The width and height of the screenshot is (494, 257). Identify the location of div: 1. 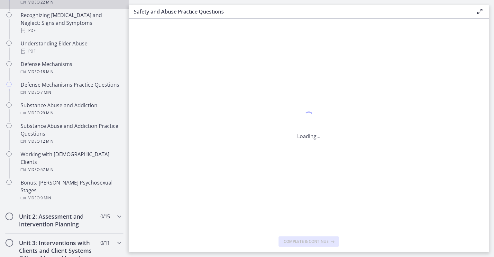
(309, 117).